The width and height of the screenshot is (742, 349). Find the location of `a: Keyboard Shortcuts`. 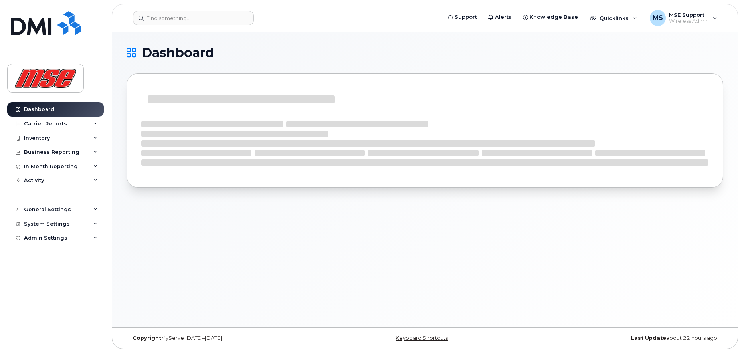

a: Keyboard Shortcuts is located at coordinates (422, 338).